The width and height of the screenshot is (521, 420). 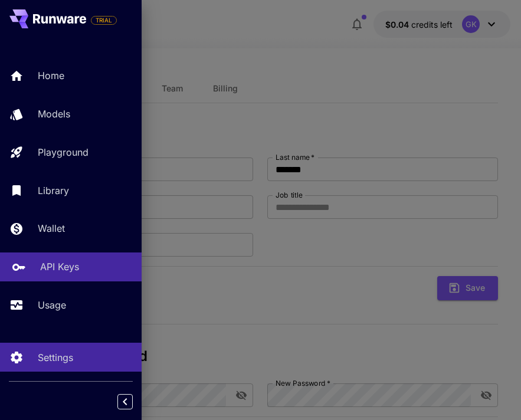 What do you see at coordinates (60, 267) in the screenshot?
I see `p: API Keys` at bounding box center [60, 267].